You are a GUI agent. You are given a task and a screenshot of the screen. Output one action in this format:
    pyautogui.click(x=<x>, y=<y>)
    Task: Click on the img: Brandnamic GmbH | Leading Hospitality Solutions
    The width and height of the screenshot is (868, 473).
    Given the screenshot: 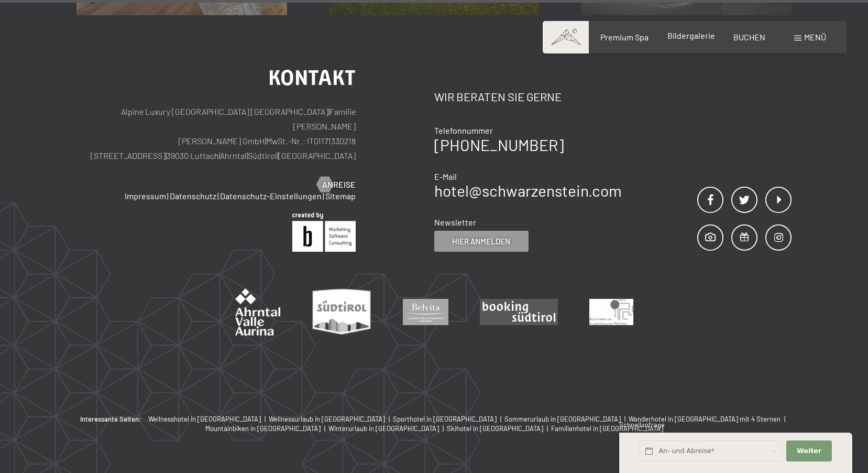 What is the action you would take?
    pyautogui.click(x=324, y=232)
    